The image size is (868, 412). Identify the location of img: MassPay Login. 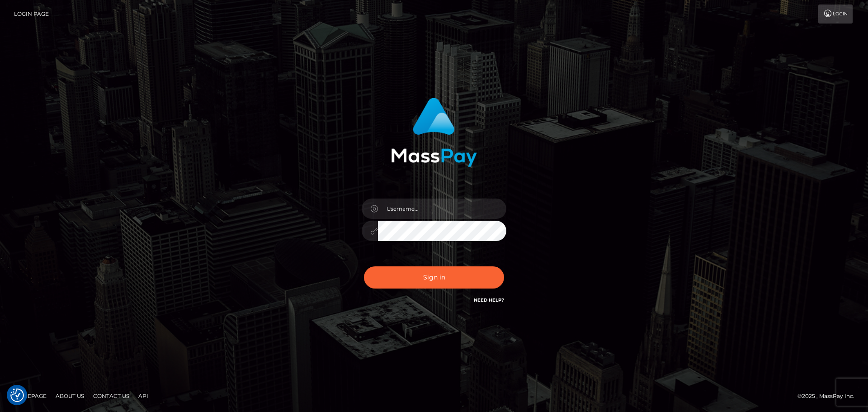
(434, 132).